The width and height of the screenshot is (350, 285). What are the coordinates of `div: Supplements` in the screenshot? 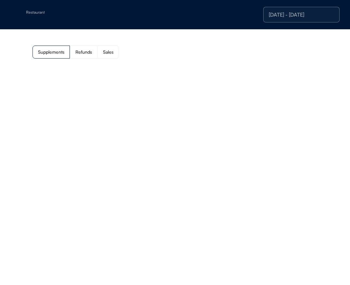 It's located at (51, 52).